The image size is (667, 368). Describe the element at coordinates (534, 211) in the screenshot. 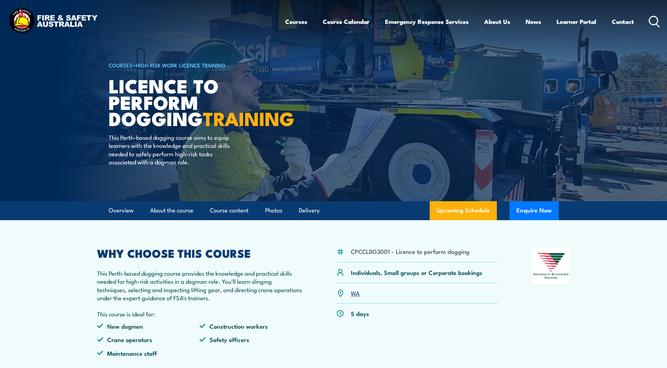

I see `button: Enquire Now` at that location.